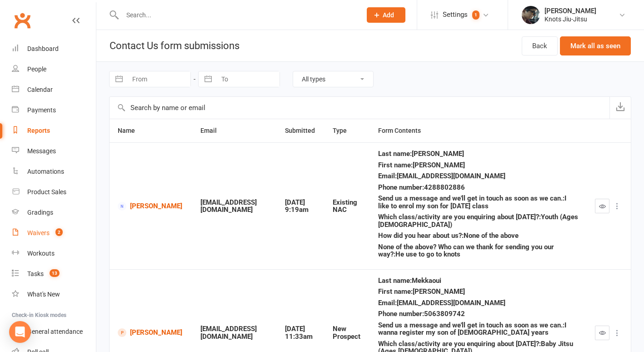 Image resolution: width=644 pixels, height=352 pixels. I want to click on div: New Prospect, so click(347, 332).